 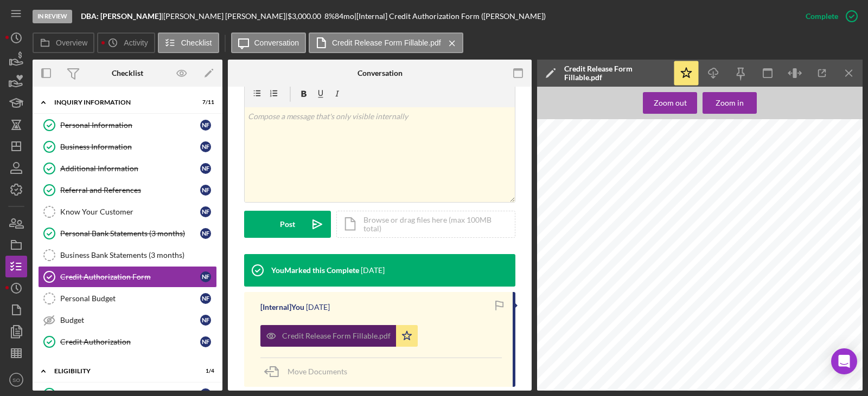 What do you see at coordinates (127, 299) in the screenshot?
I see `a: Personal BudgetNF` at bounding box center [127, 299].